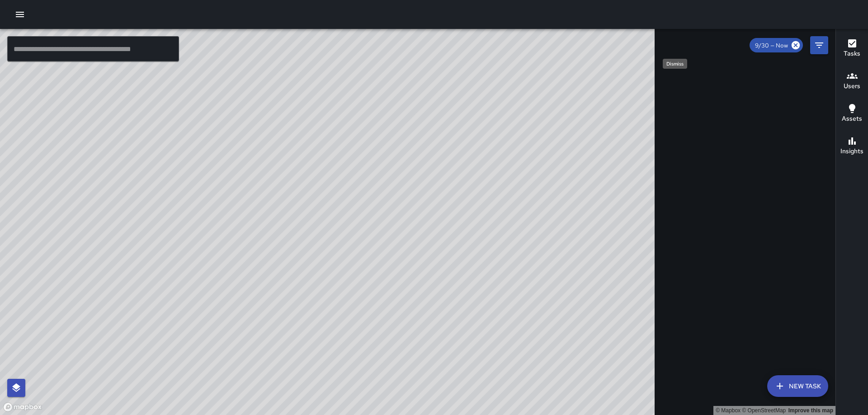  What do you see at coordinates (819, 45) in the screenshot?
I see `button: Filters` at bounding box center [819, 45].